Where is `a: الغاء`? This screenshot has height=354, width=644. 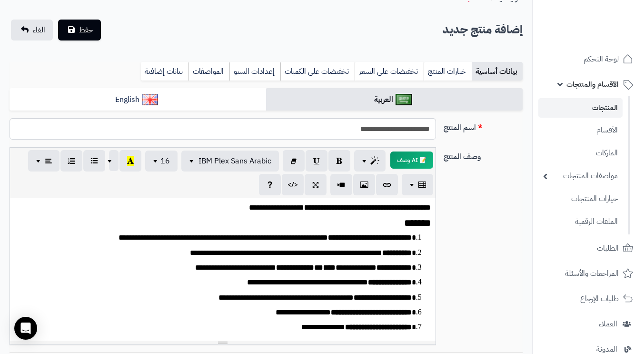
a: الغاء is located at coordinates (32, 30).